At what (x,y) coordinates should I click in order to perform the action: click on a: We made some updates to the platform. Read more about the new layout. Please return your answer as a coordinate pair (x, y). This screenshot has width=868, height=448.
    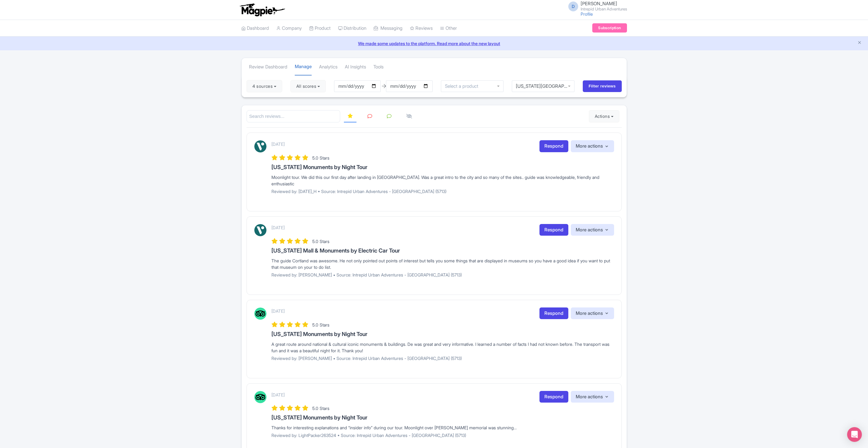
    Looking at the image, I should click on (434, 43).